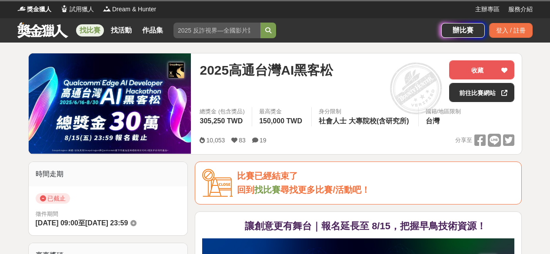 The width and height of the screenshot is (550, 254). I want to click on div: 辦比賽, so click(463, 30).